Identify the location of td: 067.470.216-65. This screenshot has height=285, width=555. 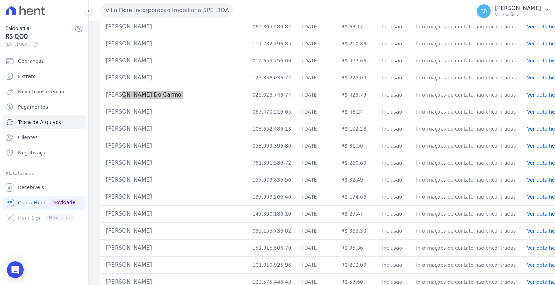
(271, 112).